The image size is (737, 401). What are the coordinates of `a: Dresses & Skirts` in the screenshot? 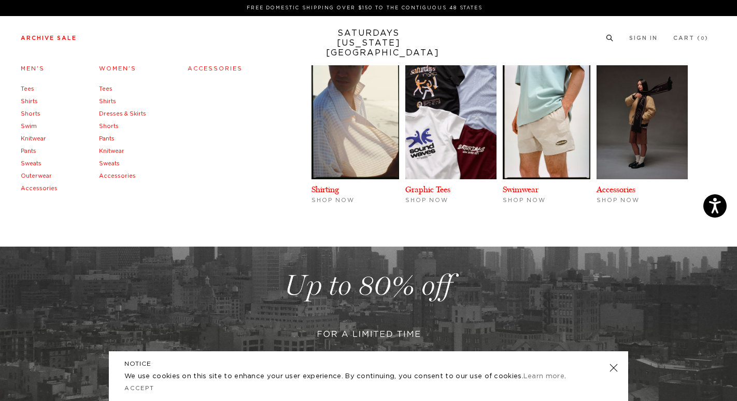 It's located at (122, 114).